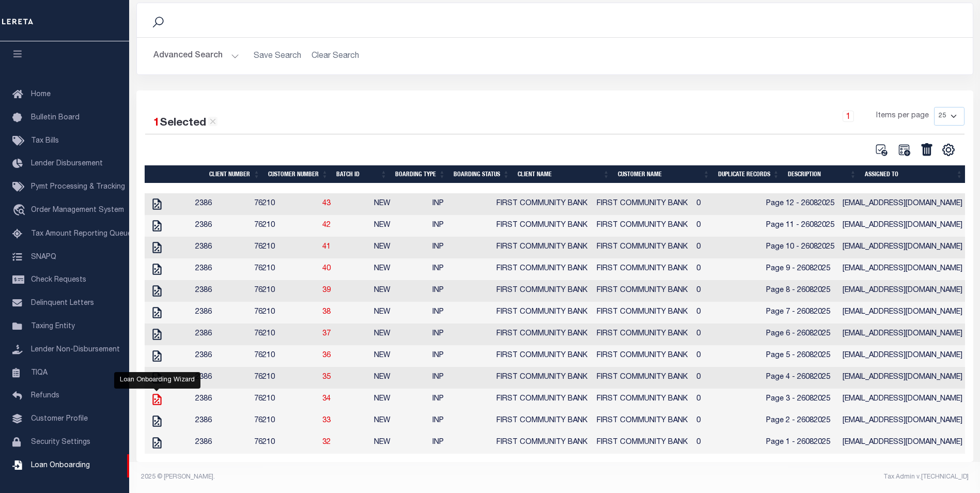 This screenshot has width=980, height=493. What do you see at coordinates (67, 163) in the screenshot?
I see `span: Lender Disbursement` at bounding box center [67, 163].